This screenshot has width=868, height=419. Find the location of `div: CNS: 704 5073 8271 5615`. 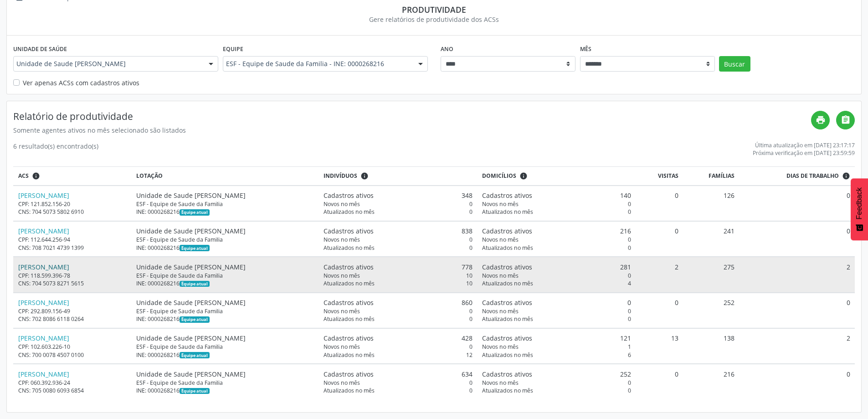

div: CNS: 704 5073 8271 5615 is located at coordinates (72, 283).